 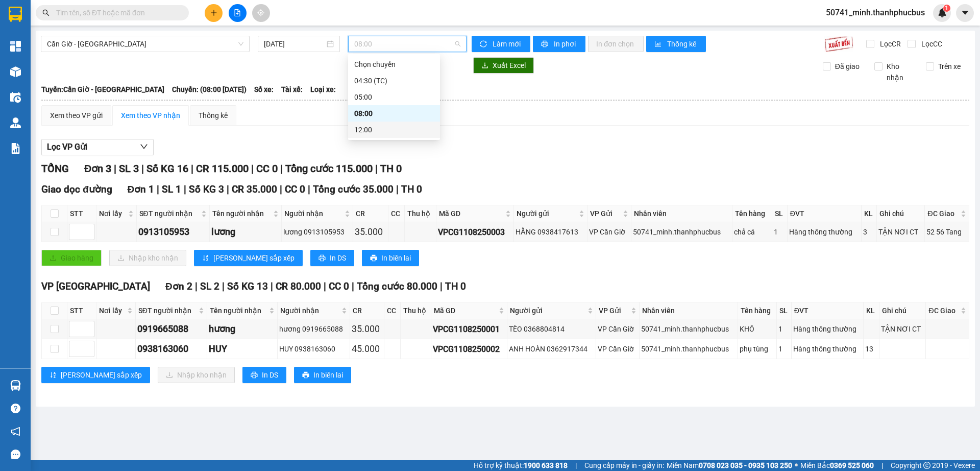 What do you see at coordinates (261, 13) in the screenshot?
I see `button: aim` at bounding box center [261, 13].